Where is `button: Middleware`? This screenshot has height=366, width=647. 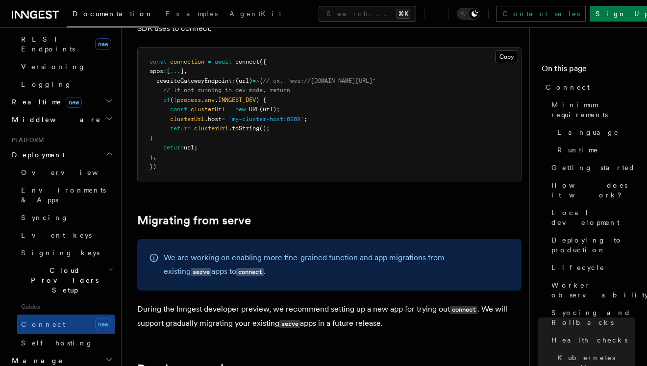
button: Middleware is located at coordinates (61, 120).